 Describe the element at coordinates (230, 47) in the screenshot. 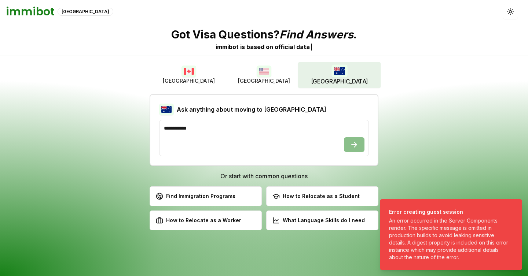

I see `div: immibot is` at that location.